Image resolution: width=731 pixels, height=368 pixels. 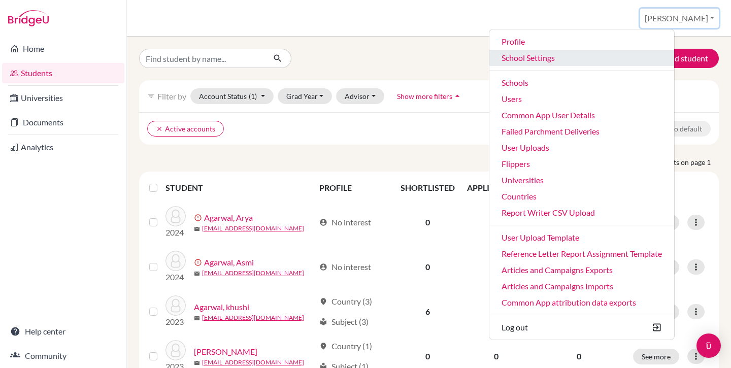 What do you see at coordinates (159, 129) in the screenshot?
I see `i: clear` at bounding box center [159, 129].